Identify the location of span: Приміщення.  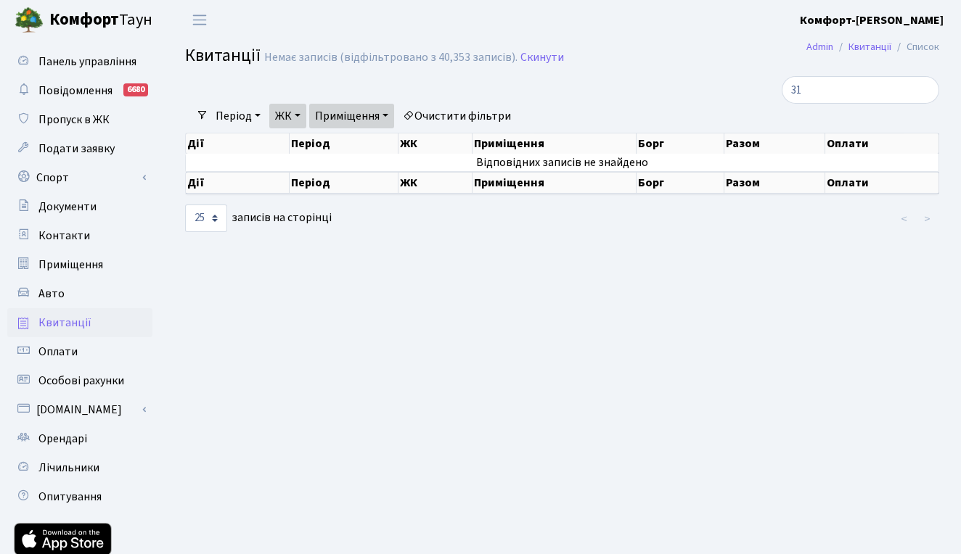
(70, 265).